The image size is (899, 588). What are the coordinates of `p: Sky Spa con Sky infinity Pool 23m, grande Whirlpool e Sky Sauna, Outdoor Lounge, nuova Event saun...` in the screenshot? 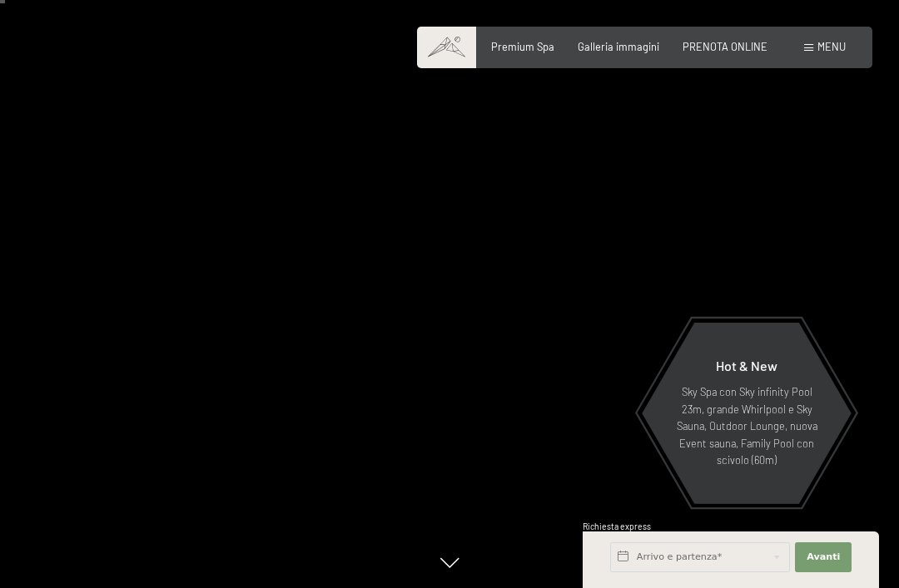 It's located at (747, 426).